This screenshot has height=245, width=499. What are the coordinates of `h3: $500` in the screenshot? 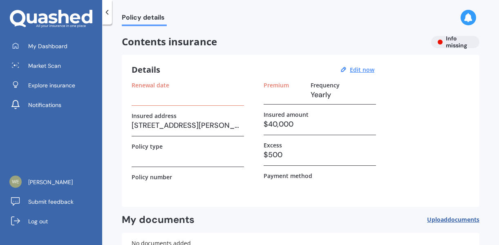 It's located at (320, 155).